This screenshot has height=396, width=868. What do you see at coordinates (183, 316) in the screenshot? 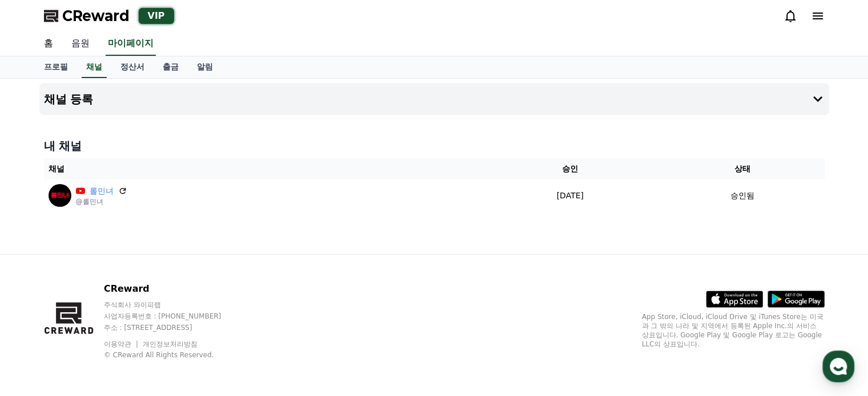
I see `a: 설정` at bounding box center [183, 316].